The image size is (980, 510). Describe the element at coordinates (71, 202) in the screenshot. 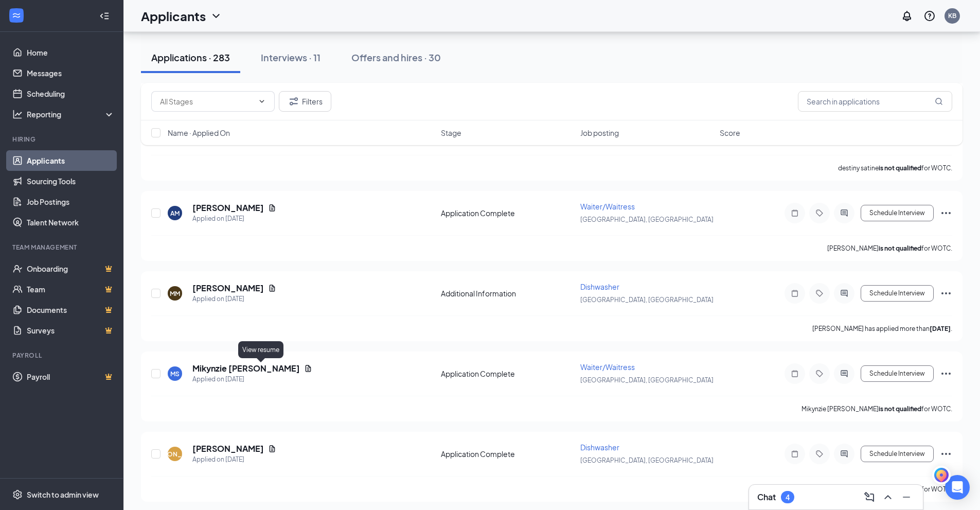

I see `a: Job Postings` at that location.